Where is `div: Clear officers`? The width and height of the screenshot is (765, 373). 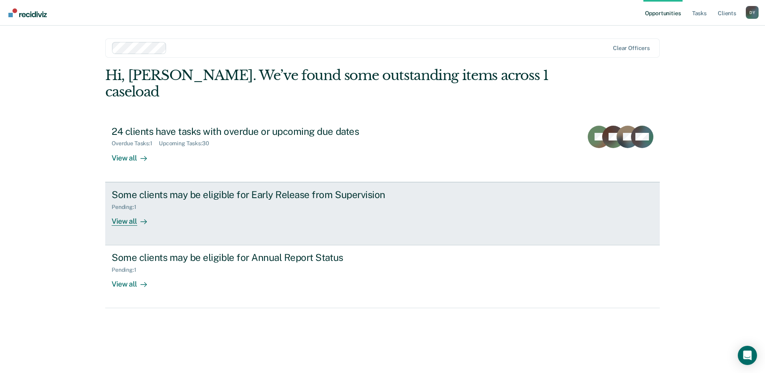 div: Clear officers is located at coordinates (632, 48).